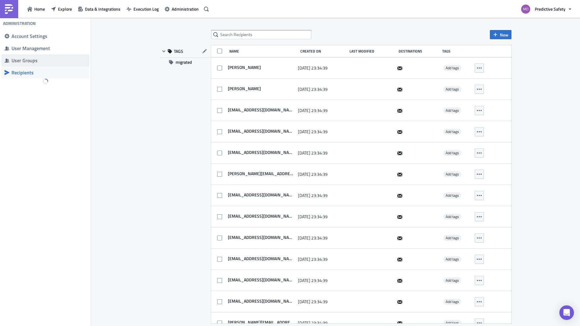 This screenshot has width=580, height=326. Describe the element at coordinates (178, 51) in the screenshot. I see `span: TAGS` at that location.